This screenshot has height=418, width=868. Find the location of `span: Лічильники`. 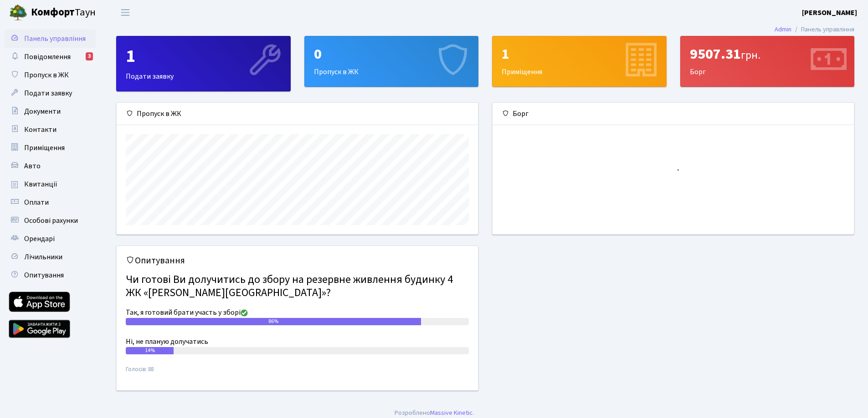

span: Лічильники is located at coordinates (43, 257).